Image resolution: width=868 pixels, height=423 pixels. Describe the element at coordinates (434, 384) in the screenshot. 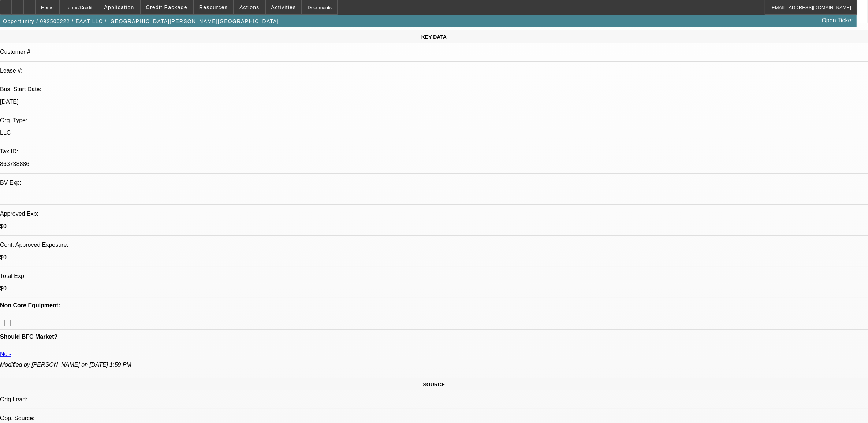

I see `span: SOURCE` at that location.